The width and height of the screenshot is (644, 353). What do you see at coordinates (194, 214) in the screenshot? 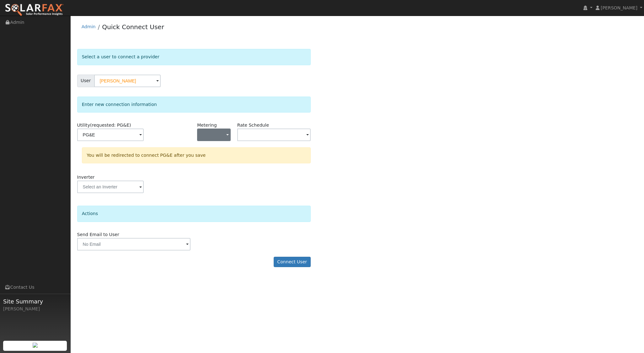
I see `div: Actions` at bounding box center [194, 214].